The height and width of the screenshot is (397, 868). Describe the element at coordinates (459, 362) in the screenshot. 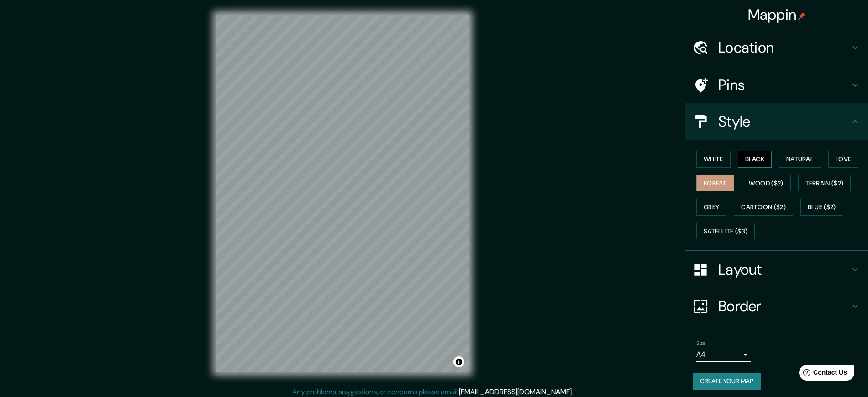

I see `button: Toggle attribution` at that location.